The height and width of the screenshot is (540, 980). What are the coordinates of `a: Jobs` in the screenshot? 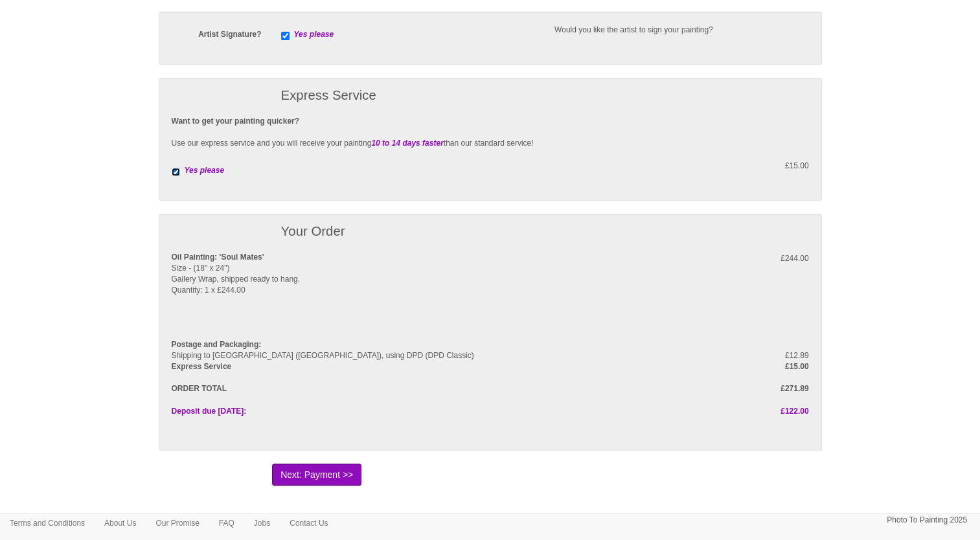 It's located at (262, 523).